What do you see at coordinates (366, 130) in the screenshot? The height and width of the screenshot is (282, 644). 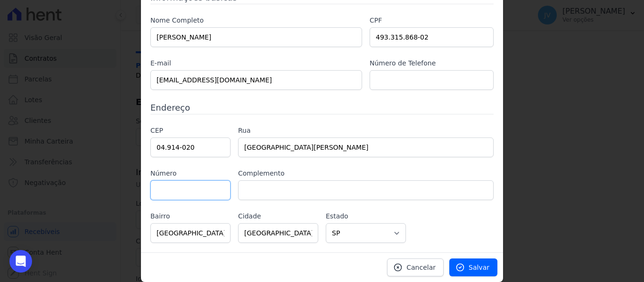 I see `label: Rua` at bounding box center [366, 130].